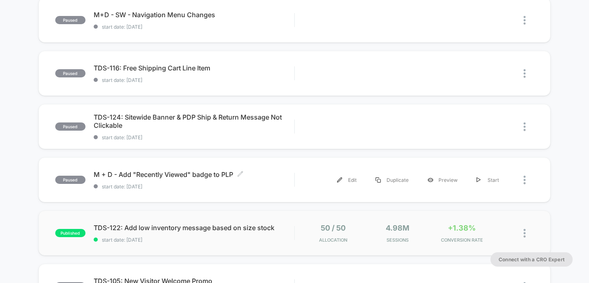  What do you see at coordinates (194, 68) in the screenshot?
I see `span: TDS-116: Free Shipping Cart Line Item` at bounding box center [194, 68].